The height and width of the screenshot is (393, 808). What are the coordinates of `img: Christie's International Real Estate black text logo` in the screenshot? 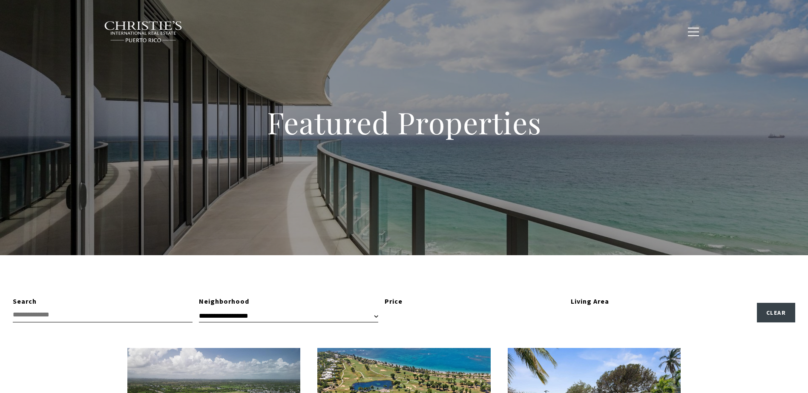 It's located at (143, 32).